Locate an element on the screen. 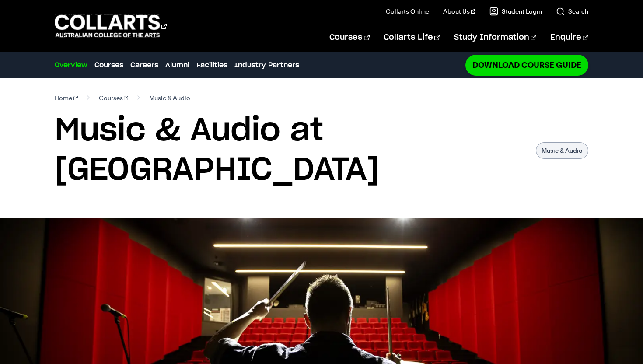  a: Collarts Life is located at coordinates (412, 37).